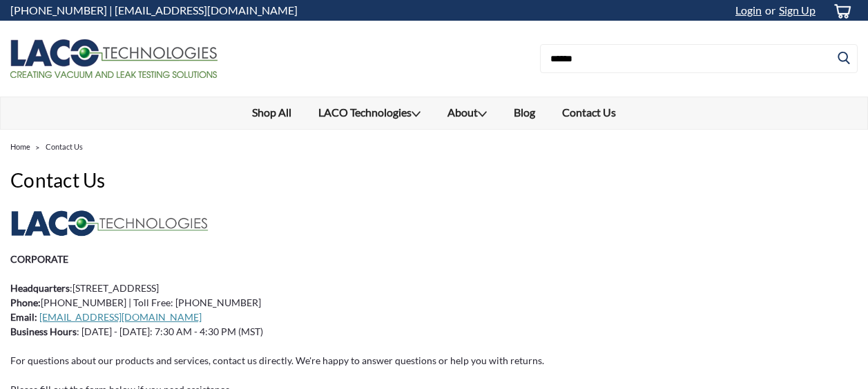 Image resolution: width=868 pixels, height=389 pixels. I want to click on strong: Headquarters, so click(40, 288).